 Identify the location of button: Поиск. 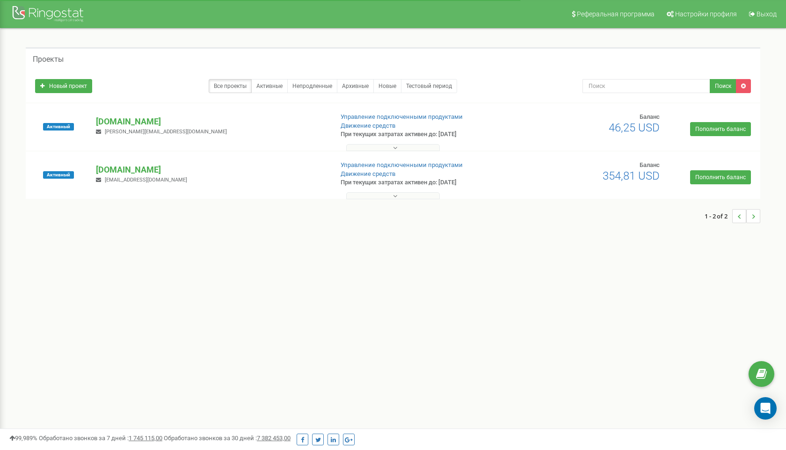
(723, 86).